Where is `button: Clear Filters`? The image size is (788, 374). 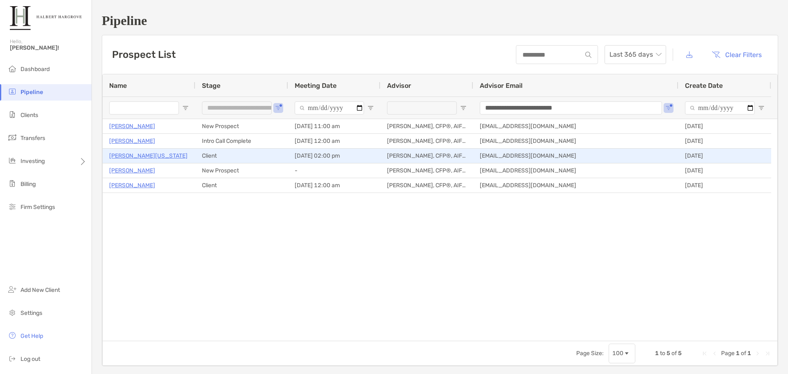
button: Clear Filters is located at coordinates (737, 55).